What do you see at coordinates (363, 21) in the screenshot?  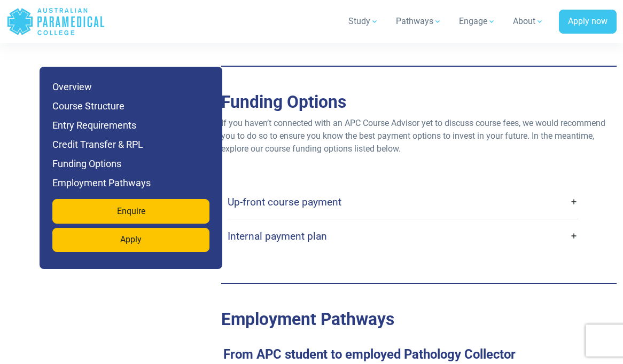 I see `a: Study` at bounding box center [363, 21].